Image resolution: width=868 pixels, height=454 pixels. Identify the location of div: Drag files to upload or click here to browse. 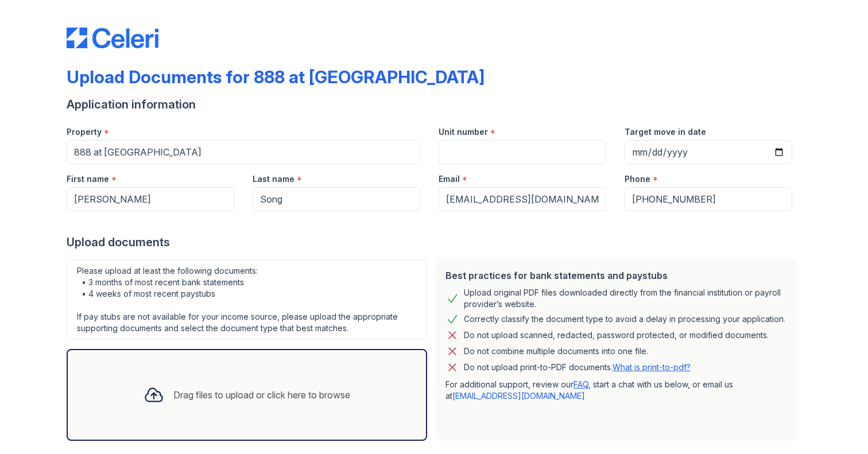
(262, 395).